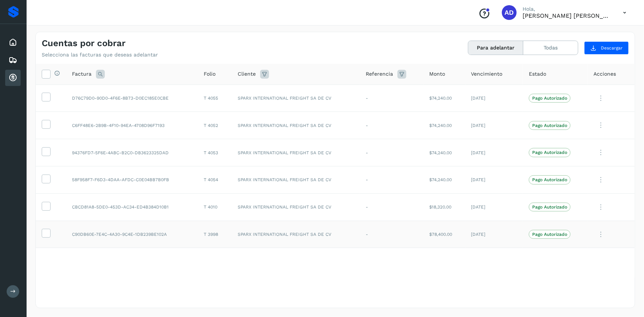  What do you see at coordinates (132, 235) in the screenshot?
I see `td: C90DB60E-7E4C-4A30-9C4E-1DB239BE102A` at bounding box center [132, 235].